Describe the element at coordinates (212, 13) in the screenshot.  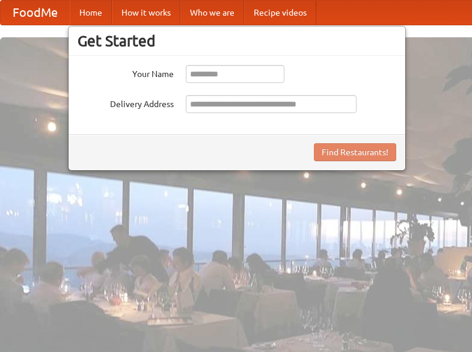
I see `a: Who we are` at that location.